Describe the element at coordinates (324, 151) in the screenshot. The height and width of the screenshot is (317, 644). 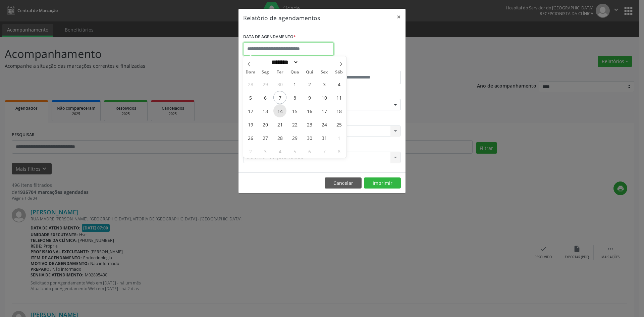
I see `span: Novembro 7, 2025` at that location.